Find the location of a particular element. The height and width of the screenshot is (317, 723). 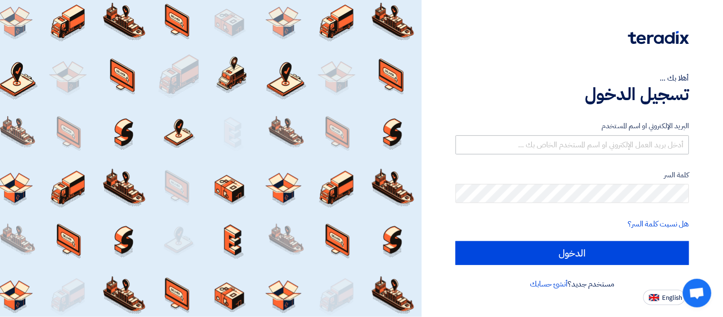

label: البريد الإلكتروني او اسم المستخدم is located at coordinates (572, 126).